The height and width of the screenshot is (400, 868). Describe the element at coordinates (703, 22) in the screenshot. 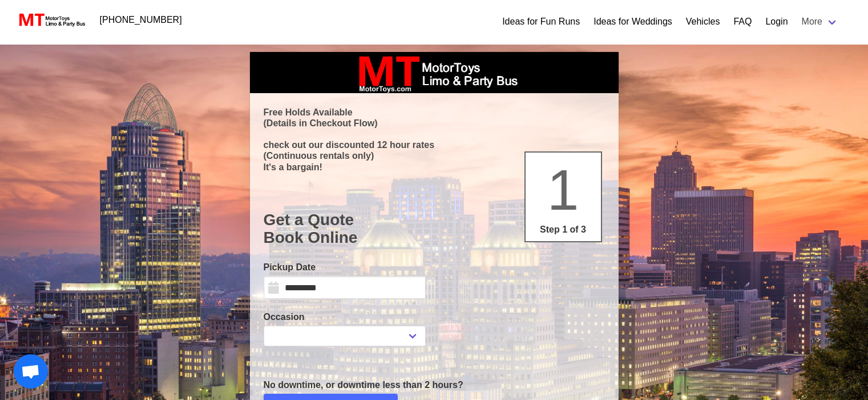

I see `a: Vehicles` at that location.